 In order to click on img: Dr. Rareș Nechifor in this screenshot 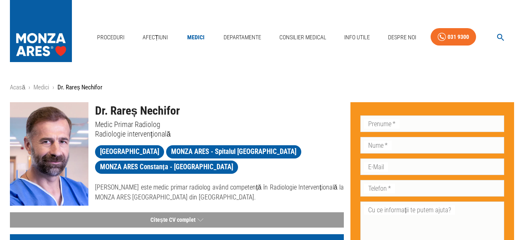, I will do `click(49, 154)`.